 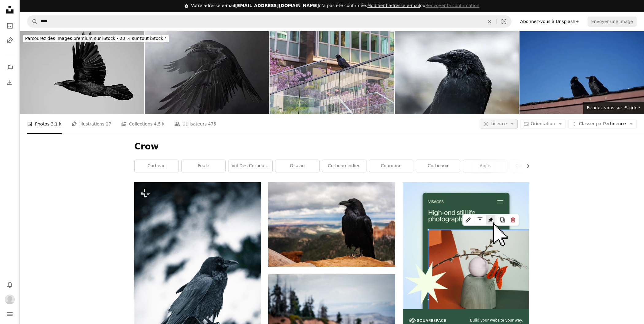 What do you see at coordinates (499, 124) in the screenshot?
I see `span: Licence` at bounding box center [499, 124].